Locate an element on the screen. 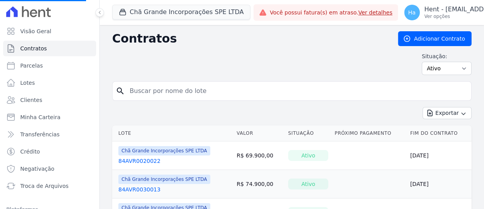 The height and width of the screenshot is (209, 484). td: R$ 69.900,00 is located at coordinates (260, 155).